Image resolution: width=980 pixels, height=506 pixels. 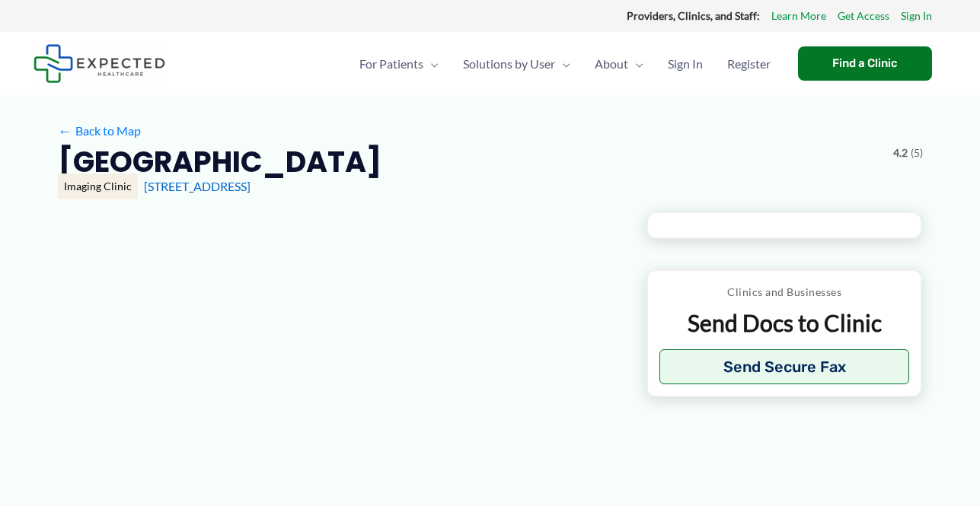 I want to click on span: Sign In, so click(x=685, y=64).